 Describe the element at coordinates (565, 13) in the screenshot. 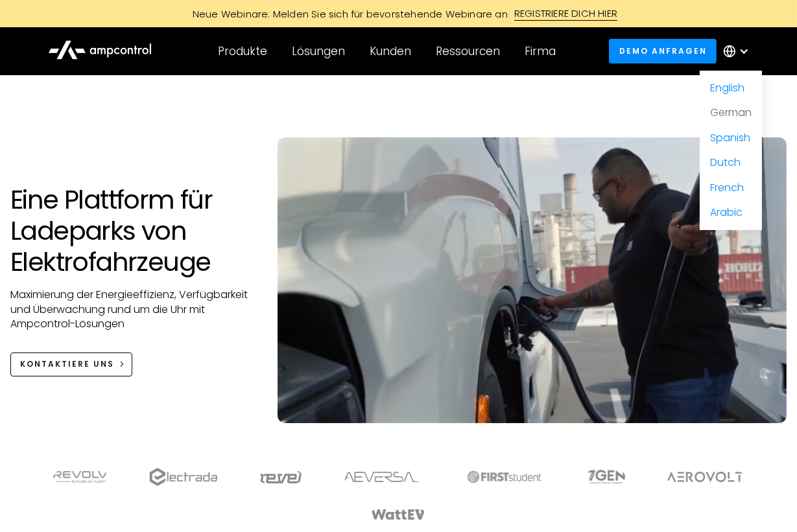

I see `div: REGISTRIERE DICH HIER` at that location.